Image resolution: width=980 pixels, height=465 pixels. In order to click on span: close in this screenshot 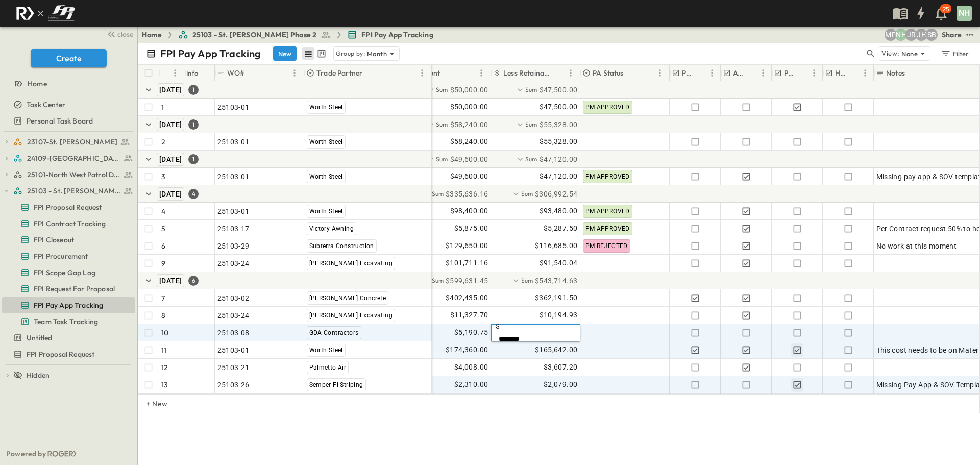, I will do `click(125, 34)`.